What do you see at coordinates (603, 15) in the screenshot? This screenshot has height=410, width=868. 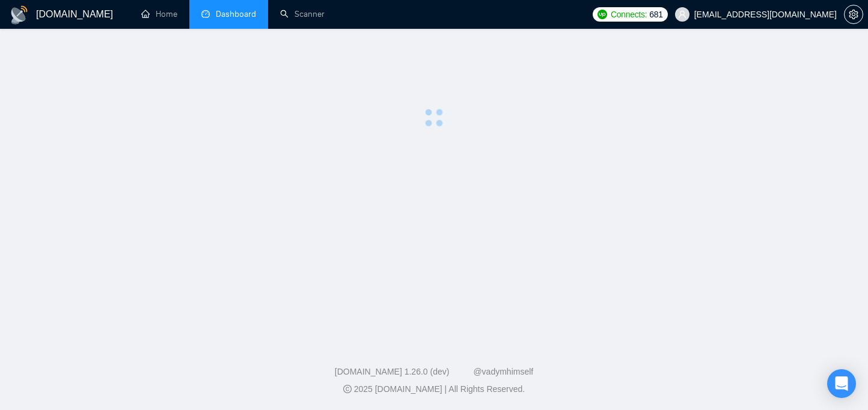 I see `img: upwork-logo.png` at bounding box center [603, 15].